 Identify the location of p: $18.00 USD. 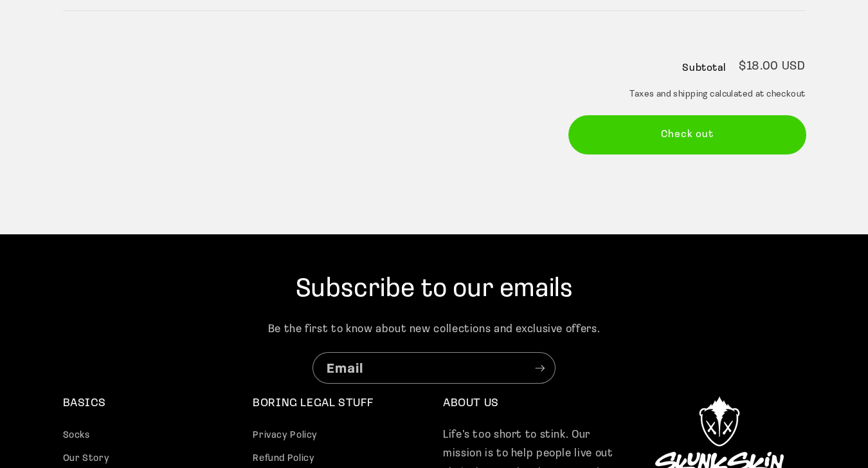
(771, 67).